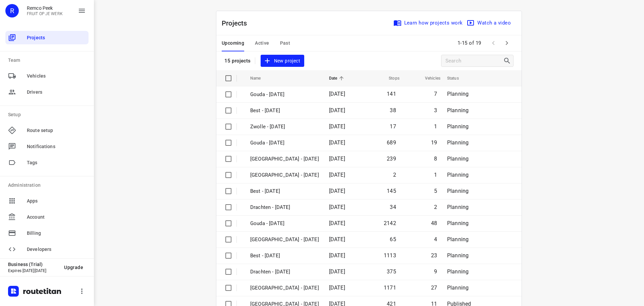 The height and width of the screenshot is (306, 644). What do you see at coordinates (48, 114) in the screenshot?
I see `p: Setup` at bounding box center [48, 114].